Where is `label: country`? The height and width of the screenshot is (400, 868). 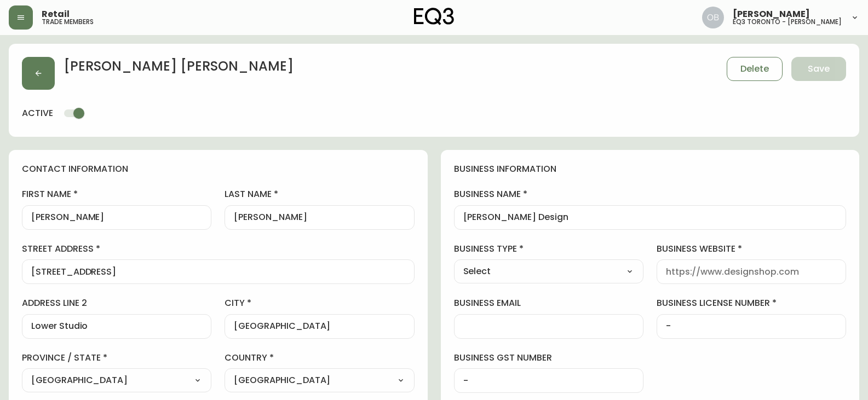 label: country is located at coordinates (319, 358).